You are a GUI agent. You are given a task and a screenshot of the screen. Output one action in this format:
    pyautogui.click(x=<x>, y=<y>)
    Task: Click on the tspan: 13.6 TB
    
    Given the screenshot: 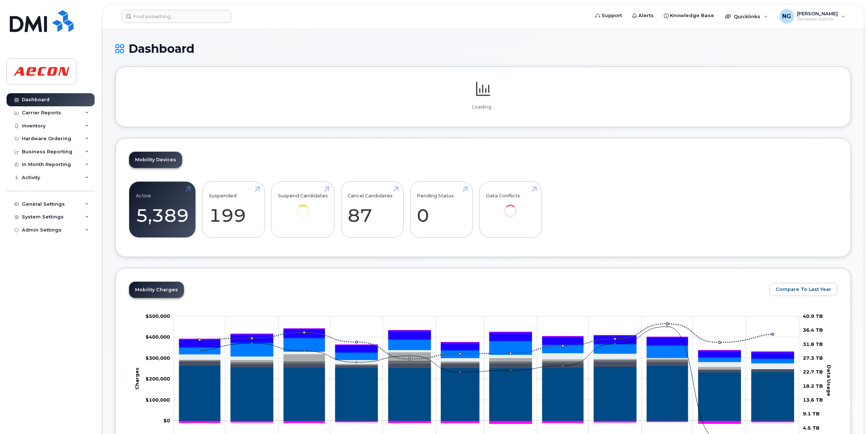 What is the action you would take?
    pyautogui.click(x=813, y=400)
    